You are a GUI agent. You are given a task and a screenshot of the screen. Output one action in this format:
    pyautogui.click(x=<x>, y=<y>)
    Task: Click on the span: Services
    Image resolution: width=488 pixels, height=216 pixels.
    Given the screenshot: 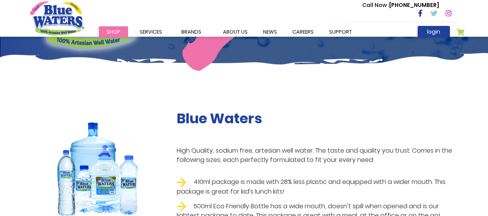 What is the action you would take?
    pyautogui.click(x=151, y=32)
    